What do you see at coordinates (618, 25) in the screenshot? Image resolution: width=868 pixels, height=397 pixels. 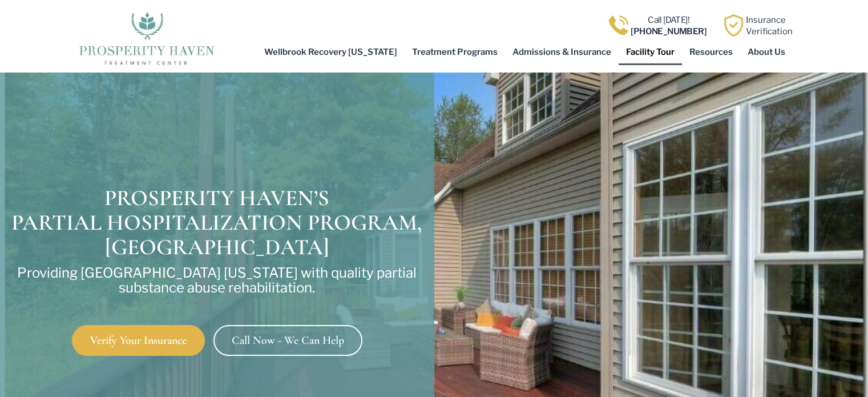 I see `img: Call one of Prosperity Haven's dedicated counselors today so we can help you overcome addiction` at bounding box center [618, 25].